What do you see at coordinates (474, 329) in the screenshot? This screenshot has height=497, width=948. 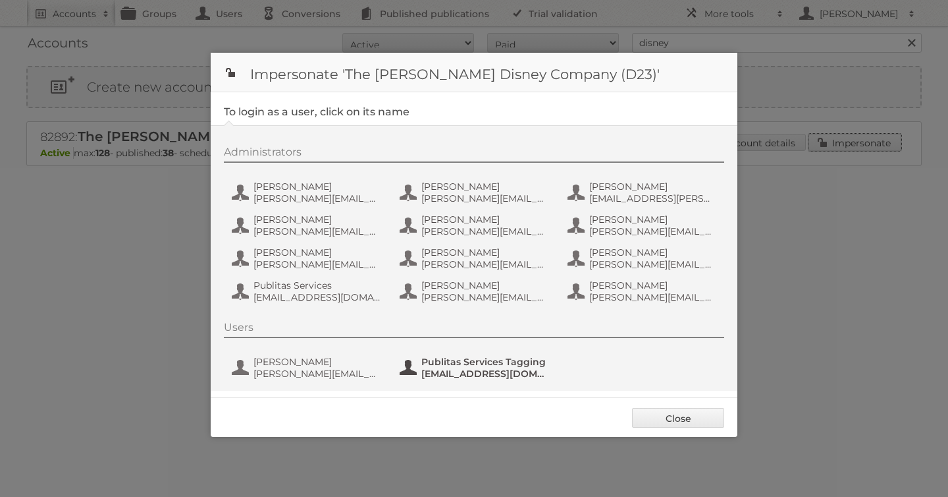 I see `div: Users` at bounding box center [474, 329].